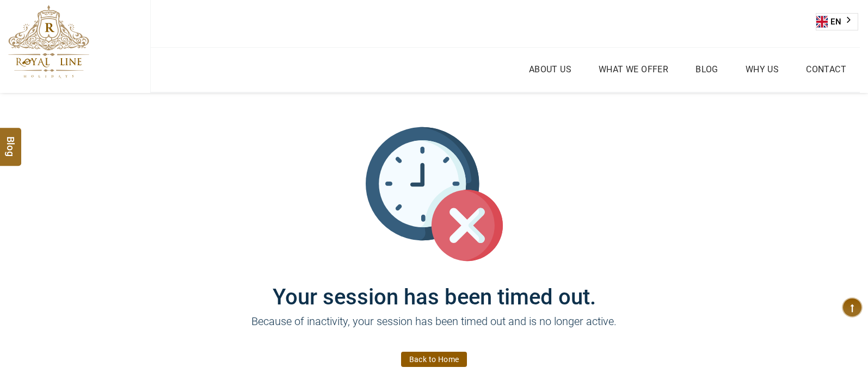  I want to click on aside: Language selected: English, so click(837, 22).